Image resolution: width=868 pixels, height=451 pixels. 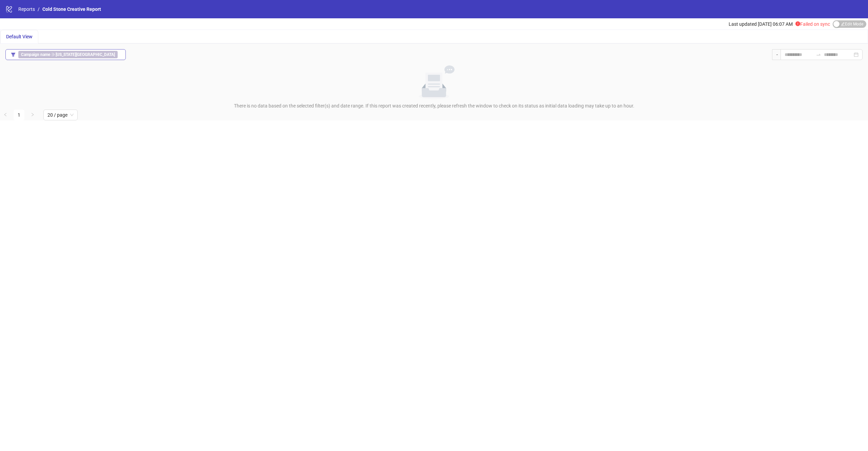 What do you see at coordinates (33, 115) in the screenshot?
I see `button: right` at bounding box center [33, 115].